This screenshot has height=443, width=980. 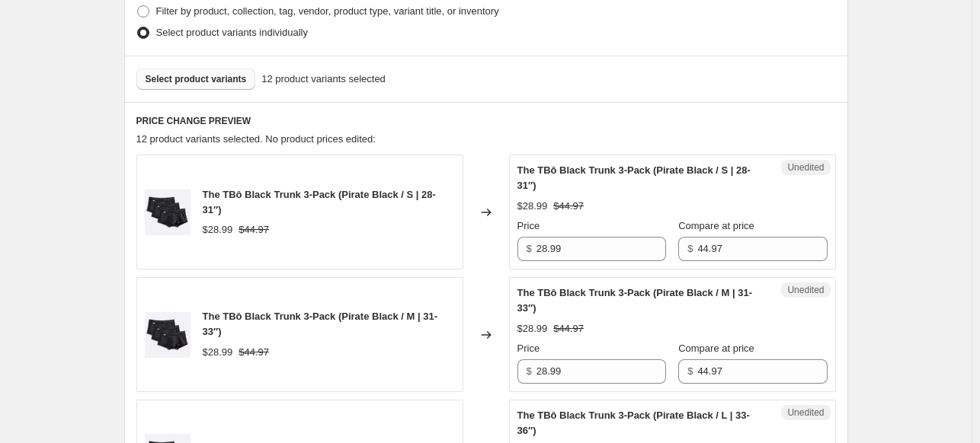 What do you see at coordinates (232, 32) in the screenshot?
I see `span: Select product variants individually` at bounding box center [232, 32].